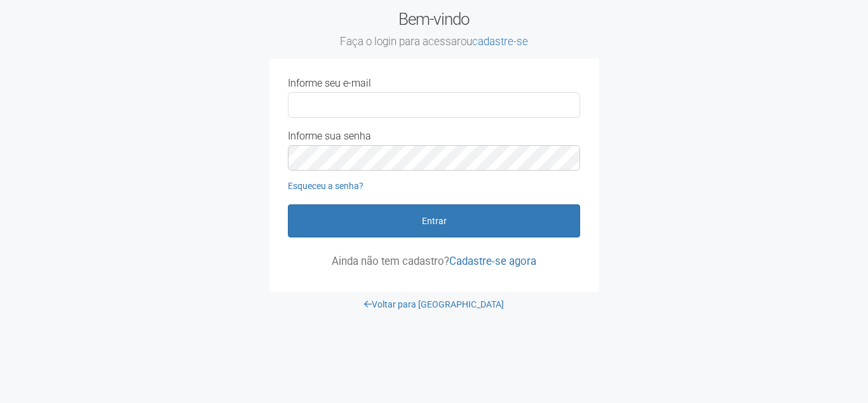 This screenshot has height=403, width=868. I want to click on span: ou, so click(494, 41).